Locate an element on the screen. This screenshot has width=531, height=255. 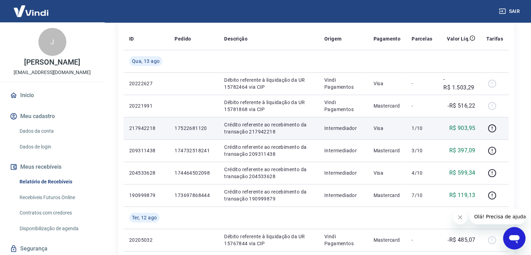
p: 17522681120 is located at coordinates (194, 128).